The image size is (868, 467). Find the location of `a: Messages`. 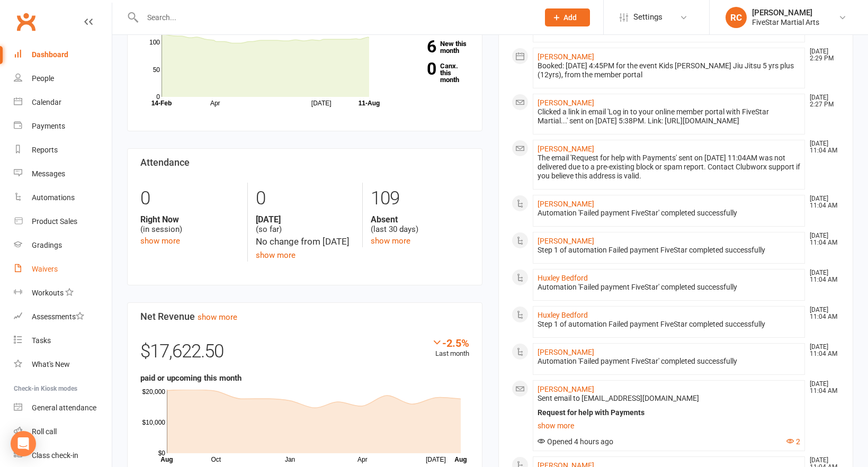

a: Messages is located at coordinates (62, 173).